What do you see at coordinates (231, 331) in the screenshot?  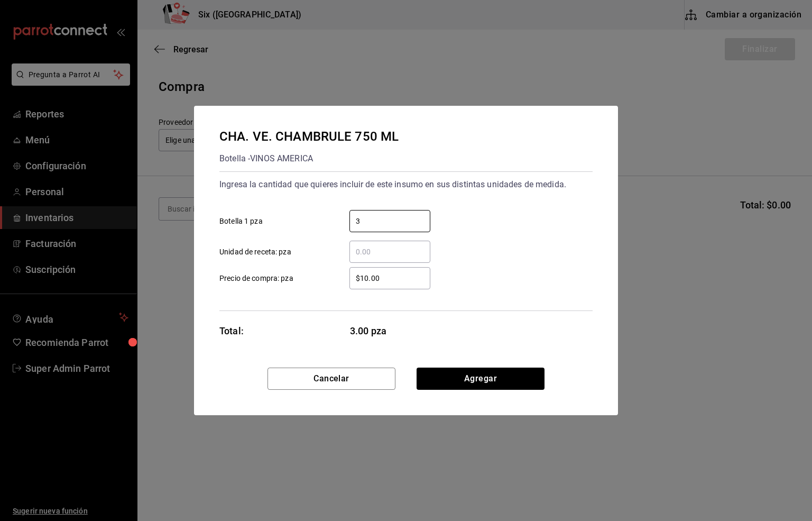 I see `div: Total:` at bounding box center [231, 331].